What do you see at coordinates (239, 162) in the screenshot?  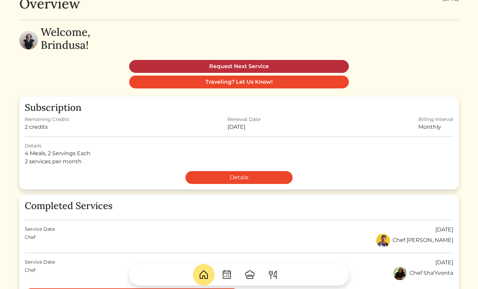 I see `div: 2 services per month` at bounding box center [239, 162].